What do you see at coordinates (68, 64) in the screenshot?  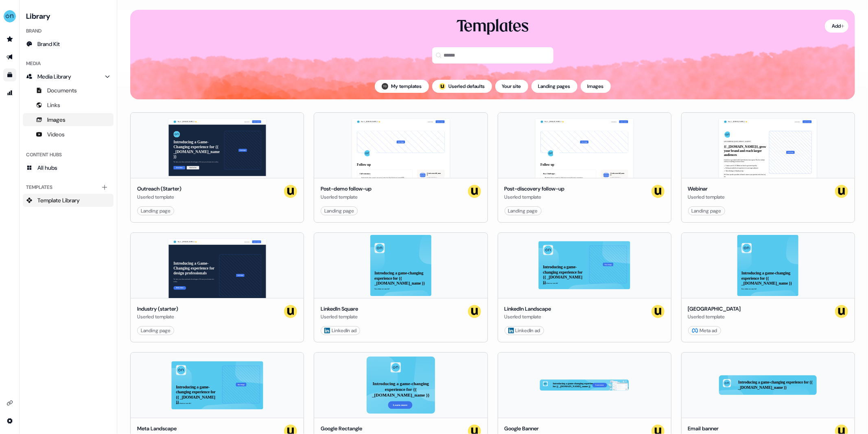 I see `div: Media` at bounding box center [68, 64].